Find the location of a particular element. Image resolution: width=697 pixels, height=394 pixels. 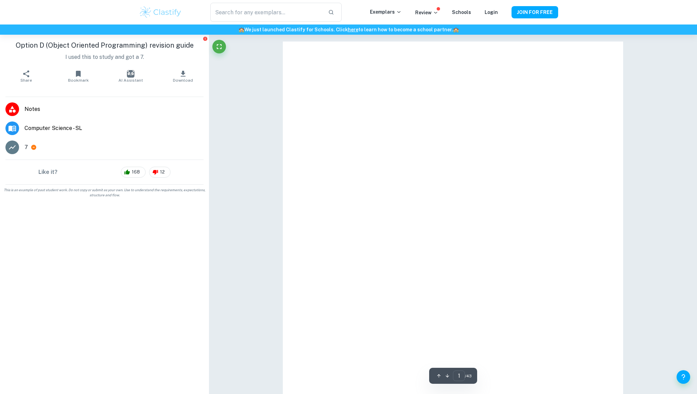

p: I used this to study and got a 7. is located at coordinates (104, 57).